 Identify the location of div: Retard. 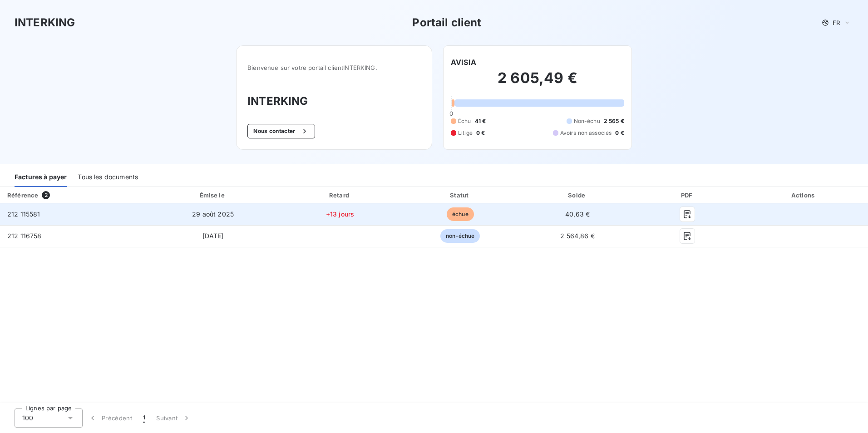
(340, 195).